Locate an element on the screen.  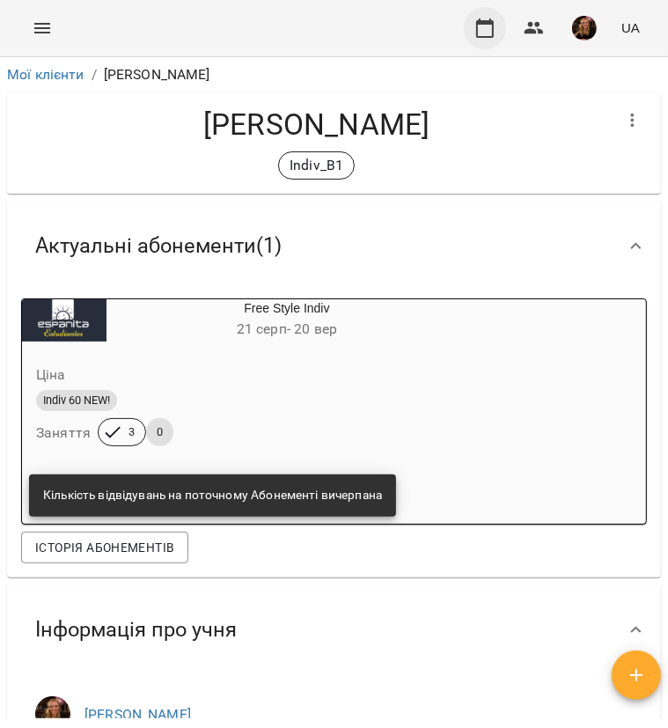
span: 0 is located at coordinates (159, 432).